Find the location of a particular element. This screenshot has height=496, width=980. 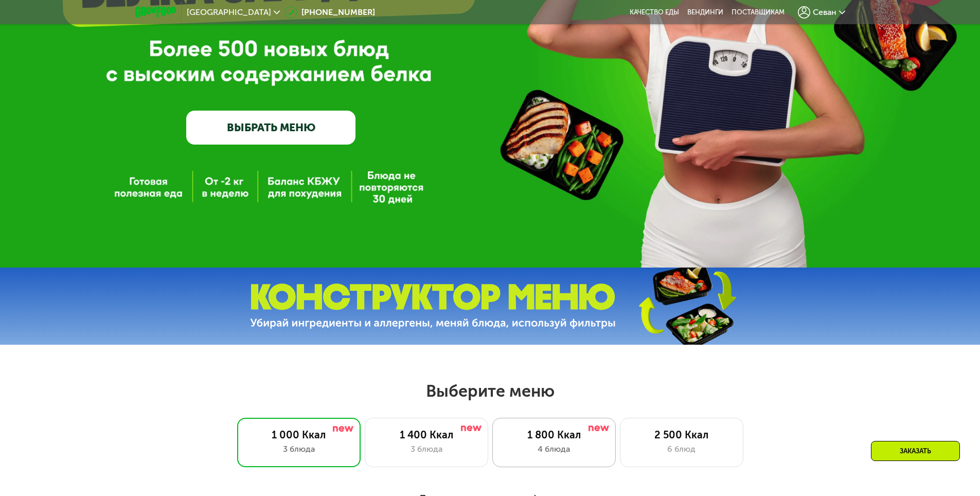

div: 6 блюд is located at coordinates (682, 449).